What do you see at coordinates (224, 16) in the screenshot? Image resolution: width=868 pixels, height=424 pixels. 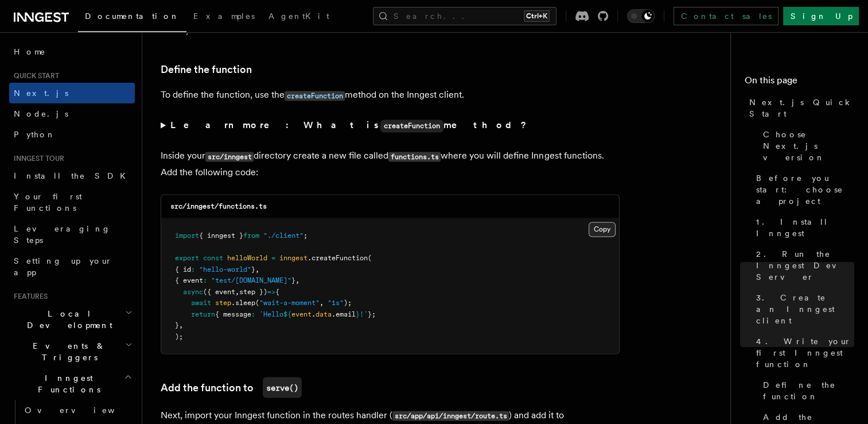 I see `span: Examples` at bounding box center [224, 16].